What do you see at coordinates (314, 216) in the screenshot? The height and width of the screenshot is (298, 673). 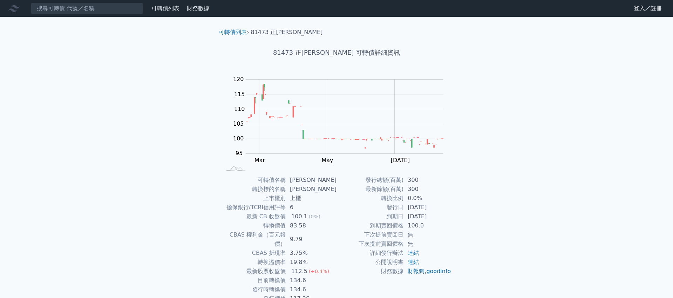 I see `span: (0%)` at bounding box center [314, 216].